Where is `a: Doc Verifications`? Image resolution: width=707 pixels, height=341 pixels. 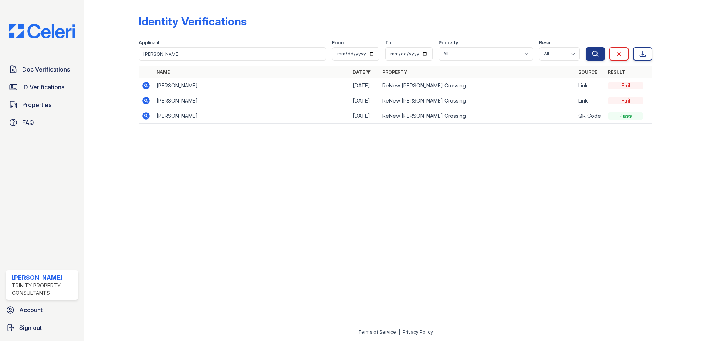
a: Doc Verifications is located at coordinates (42, 69).